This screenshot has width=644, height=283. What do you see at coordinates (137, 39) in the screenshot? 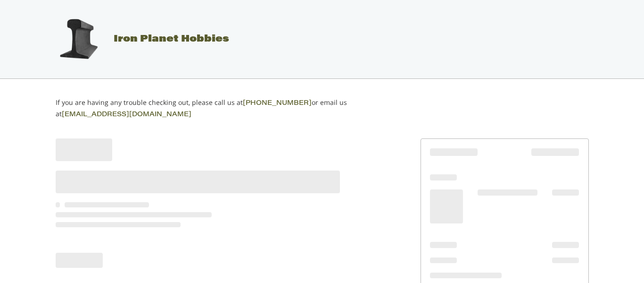
I see `a: Iron Planet Hobbies` at bounding box center [137, 39].